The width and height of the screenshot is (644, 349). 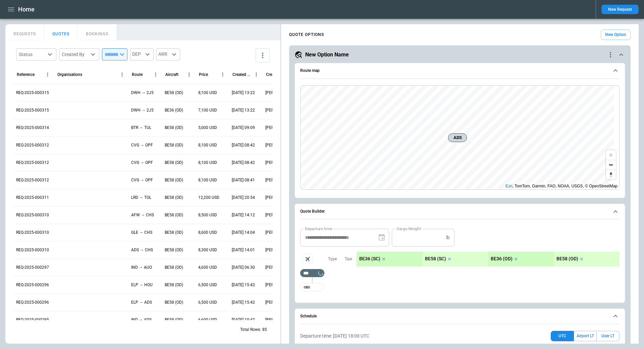 I want to click on button: Aircraft column menu, so click(x=189, y=75).